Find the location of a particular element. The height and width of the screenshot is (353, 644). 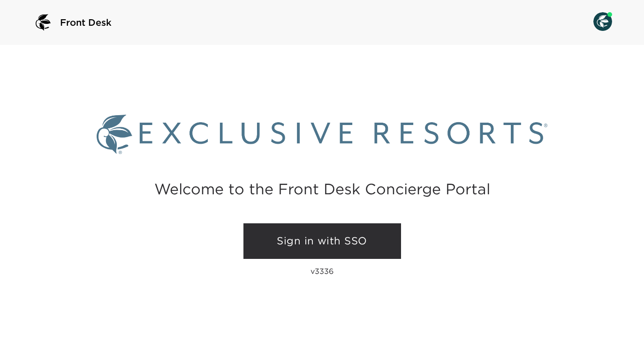

img: logo is located at coordinates (43, 23).